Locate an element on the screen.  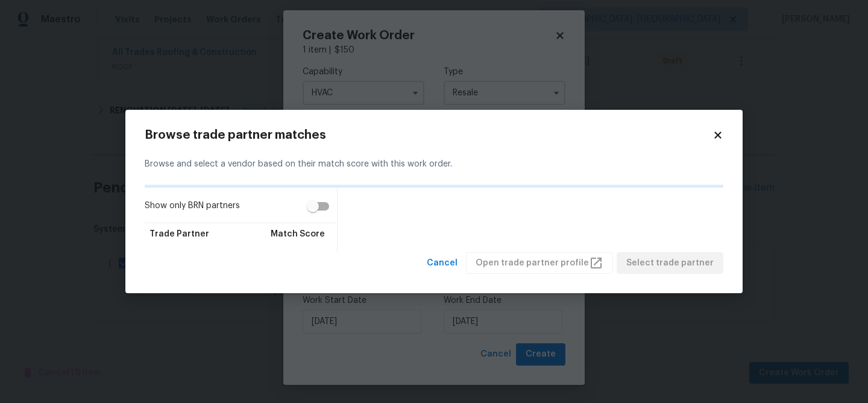
h2: Browse trade partner matches is located at coordinates (429, 135).